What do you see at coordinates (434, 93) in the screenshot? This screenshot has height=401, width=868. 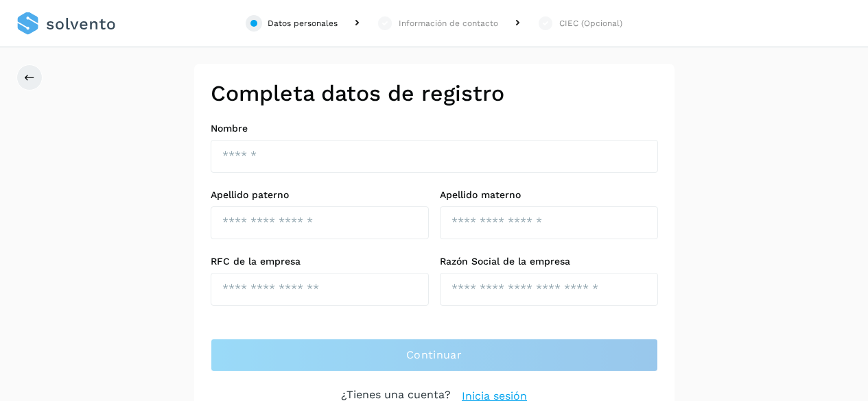 I see `h2: Completa datos de registro` at bounding box center [434, 93].